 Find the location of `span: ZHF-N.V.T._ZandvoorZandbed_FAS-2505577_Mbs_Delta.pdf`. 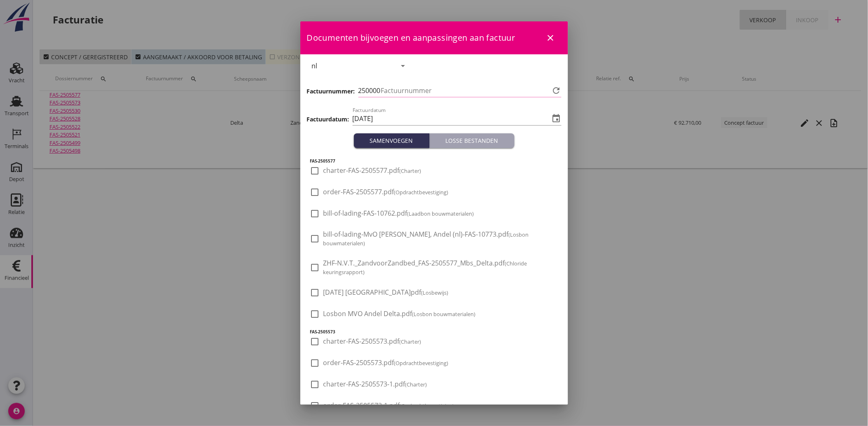

span: ZHF-N.V.T._ZandvoorZandbed_FAS-2505577_Mbs_Delta.pdf is located at coordinates (441, 268).